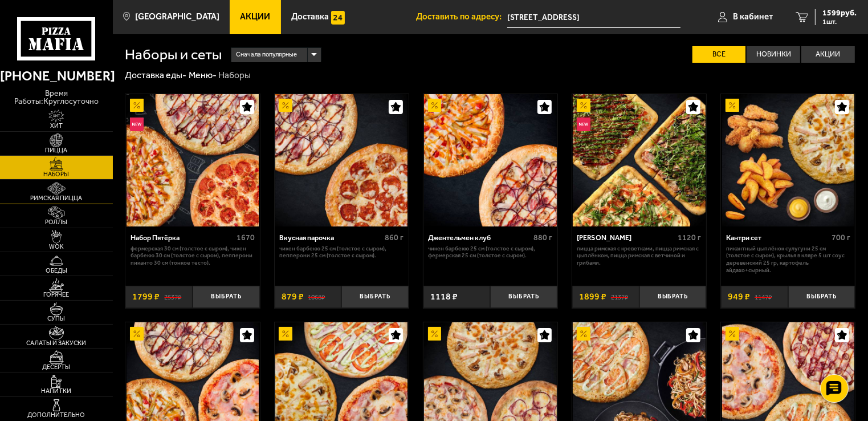 Image resolution: width=868 pixels, height=421 pixels. I want to click on div: Наборы, so click(234, 75).